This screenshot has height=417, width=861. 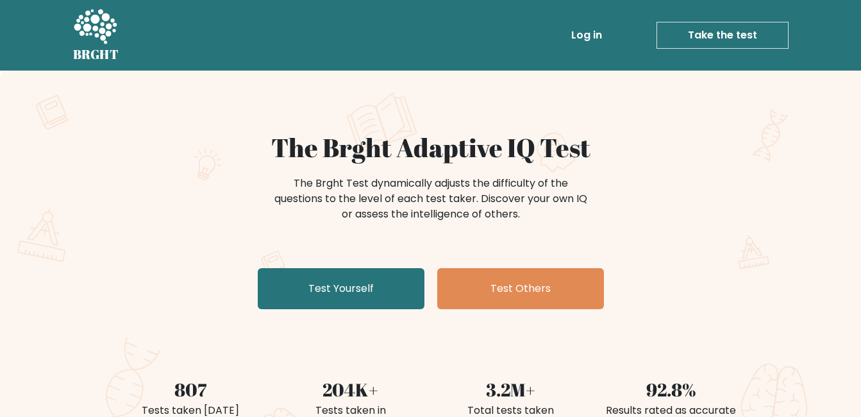 I want to click on div: 3.2M+, so click(x=511, y=389).